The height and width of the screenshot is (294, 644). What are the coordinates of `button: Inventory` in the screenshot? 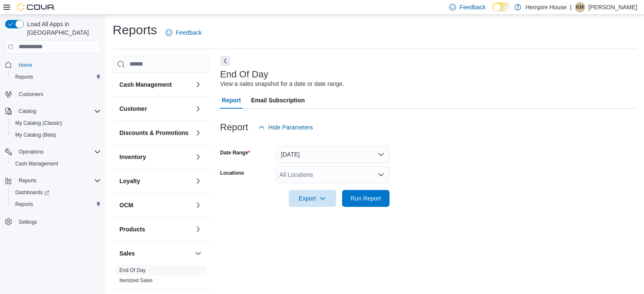 It's located at (155, 157).